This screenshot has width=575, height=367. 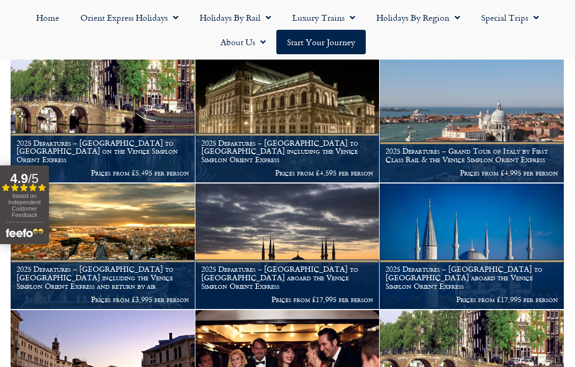 I want to click on p: Prices from £3,995 per person, so click(x=103, y=300).